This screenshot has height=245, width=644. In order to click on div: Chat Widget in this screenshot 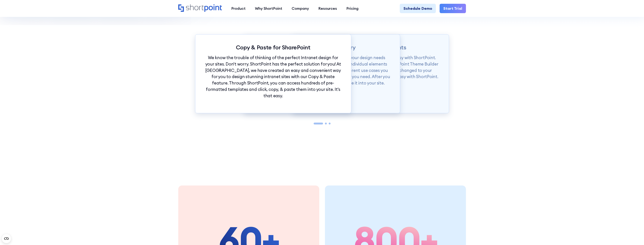, I will do `click(610, 223)`.